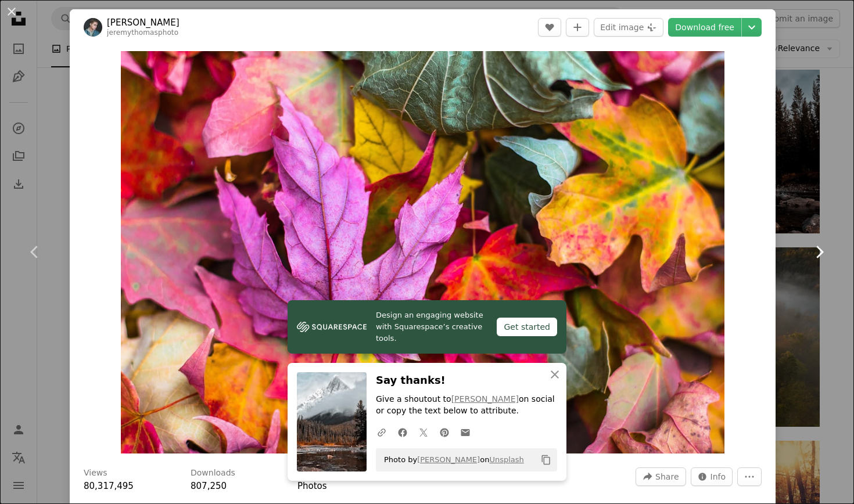  I want to click on span: Info, so click(718, 477).